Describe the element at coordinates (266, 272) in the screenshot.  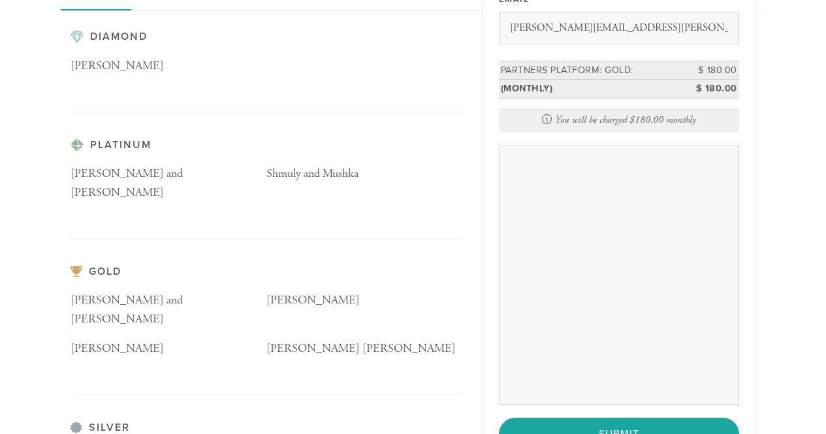
I see `h3: Gold` at that location.